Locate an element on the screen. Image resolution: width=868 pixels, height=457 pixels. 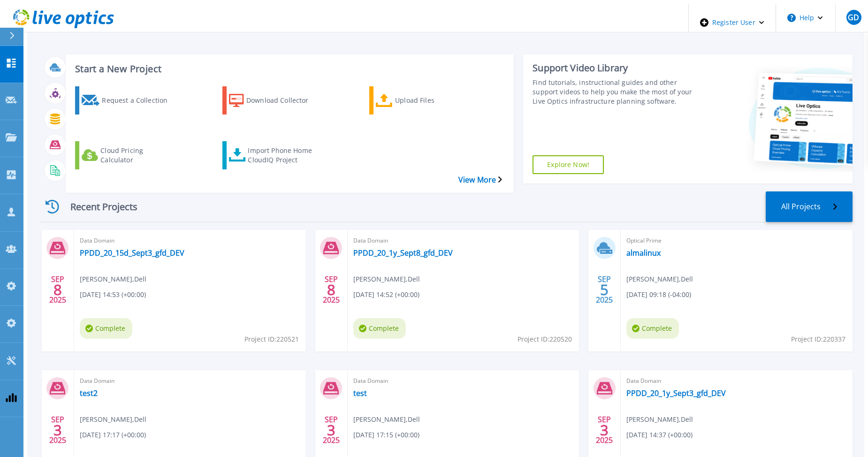
span: Project ID: 220521 is located at coordinates (272, 340).